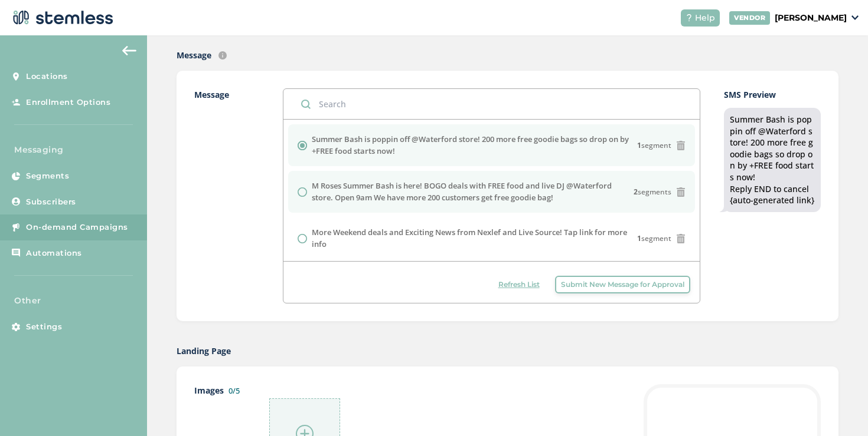  What do you see at coordinates (772, 160) in the screenshot?
I see `div: Summer Bash is poppin off @Waterford store! 200 more free goodie bags so drop on by +FREE food st...` at bounding box center [772, 160].